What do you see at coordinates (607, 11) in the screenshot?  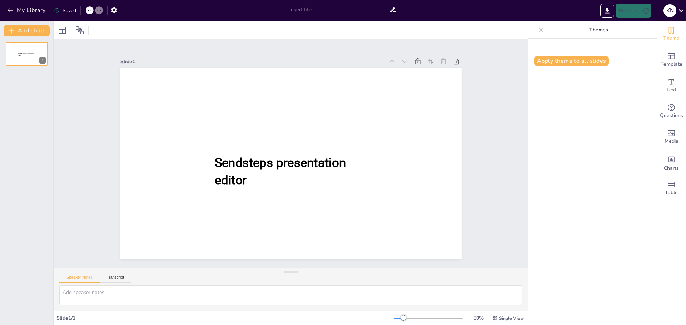 I see `button: Export to PowerPoint` at bounding box center [607, 11].